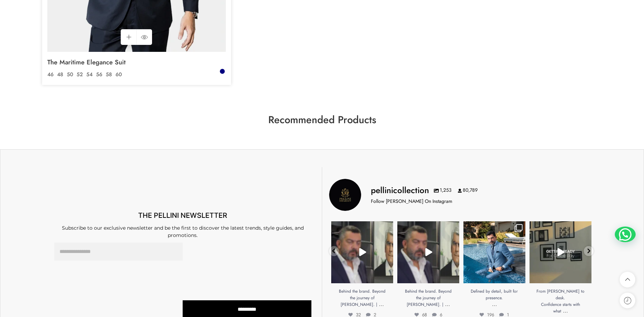  Describe the element at coordinates (118, 252) in the screenshot. I see `input: Email Address *` at that location.